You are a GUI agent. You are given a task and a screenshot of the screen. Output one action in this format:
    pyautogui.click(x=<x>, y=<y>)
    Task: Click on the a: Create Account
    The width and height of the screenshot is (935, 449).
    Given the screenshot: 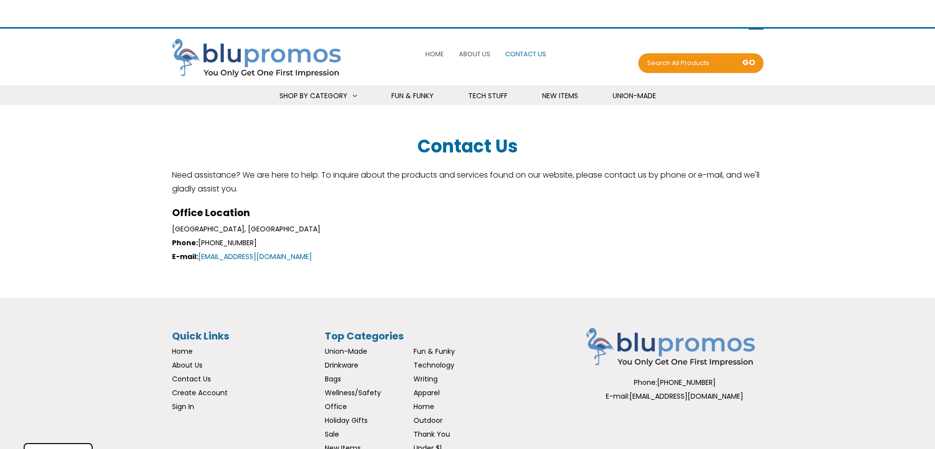 What is the action you would take?
    pyautogui.click(x=200, y=392)
    